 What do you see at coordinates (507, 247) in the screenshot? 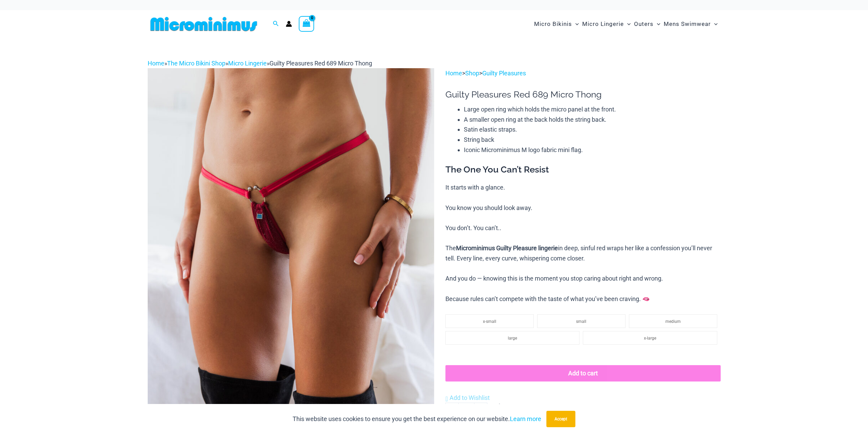
I see `b: Microminimus Guilty Pleasure lingerie` at bounding box center [507, 247].